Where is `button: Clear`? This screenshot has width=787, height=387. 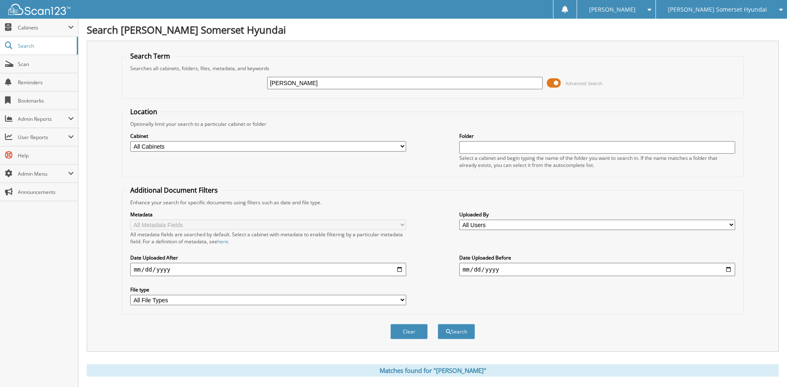
button: Clear is located at coordinates (409, 331).